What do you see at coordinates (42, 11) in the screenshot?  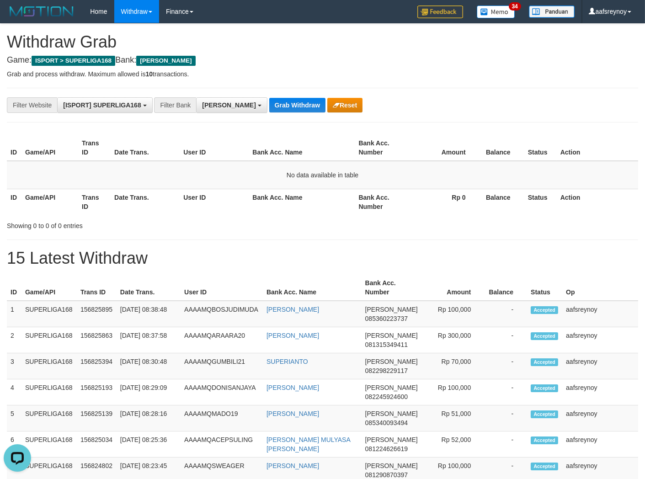 I see `img: MOTION_logo.png` at bounding box center [42, 11].